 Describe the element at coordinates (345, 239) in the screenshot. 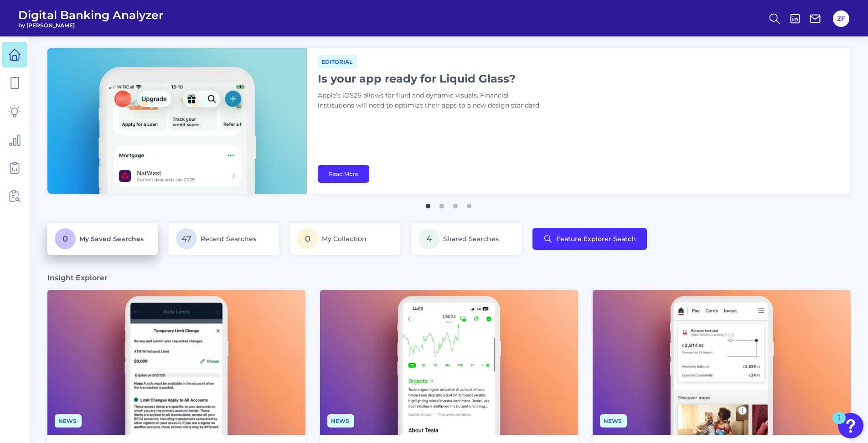

I see `a: 0My Collection` at that location.